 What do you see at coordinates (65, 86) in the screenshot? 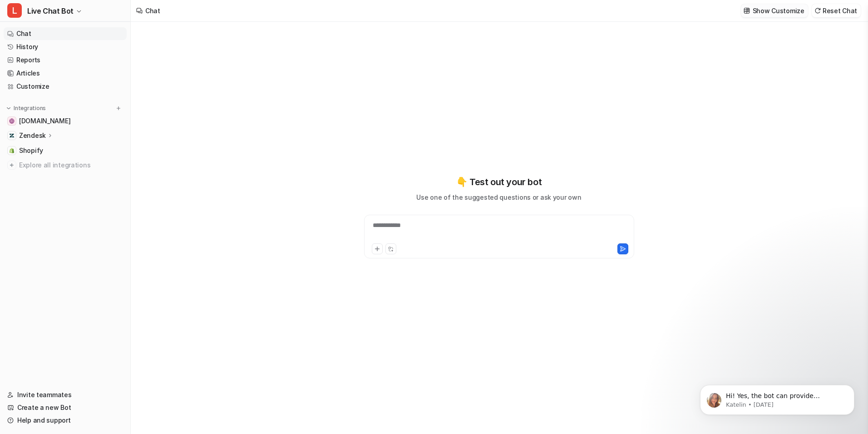
I see `a: Customize` at bounding box center [65, 86].